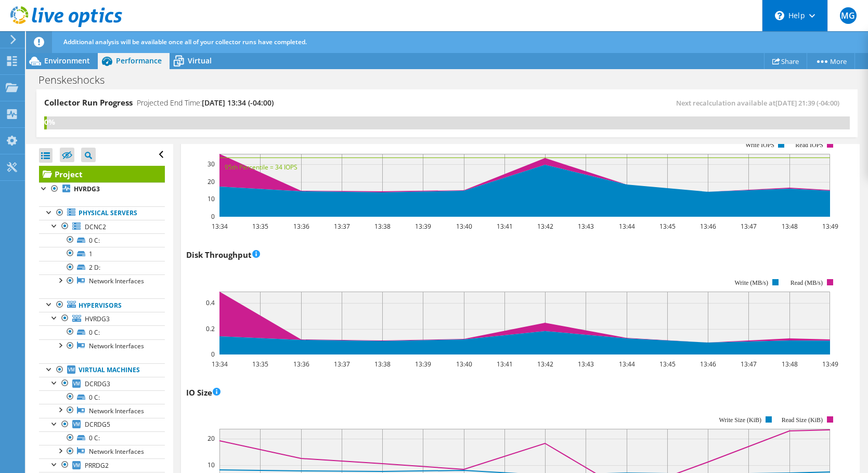  I want to click on svg: \n, so click(780, 16).